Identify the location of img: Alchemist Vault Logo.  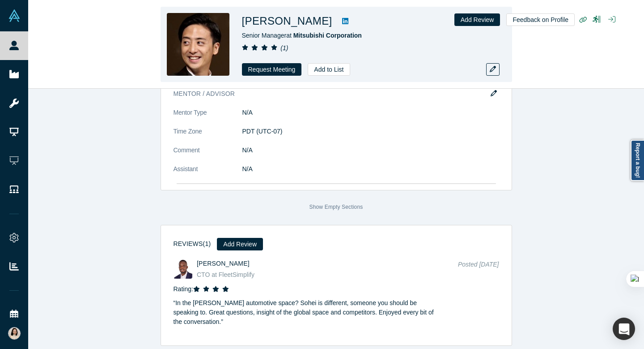
(14, 16).